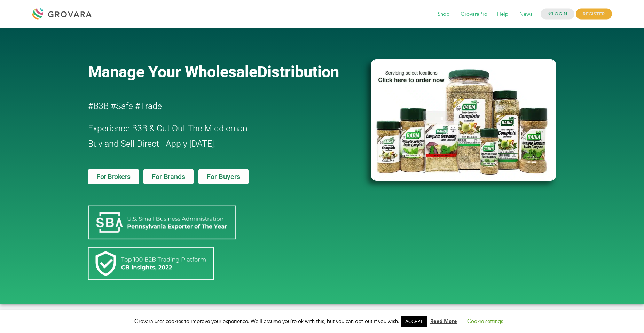  What do you see at coordinates (525, 14) in the screenshot?
I see `a: News` at bounding box center [525, 14].